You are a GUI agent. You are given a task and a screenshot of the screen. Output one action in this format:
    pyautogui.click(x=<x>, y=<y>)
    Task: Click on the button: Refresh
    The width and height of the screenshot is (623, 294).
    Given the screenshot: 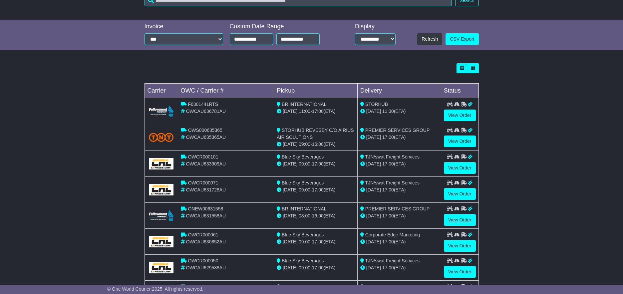 What is the action you would take?
    pyautogui.click(x=429, y=39)
    